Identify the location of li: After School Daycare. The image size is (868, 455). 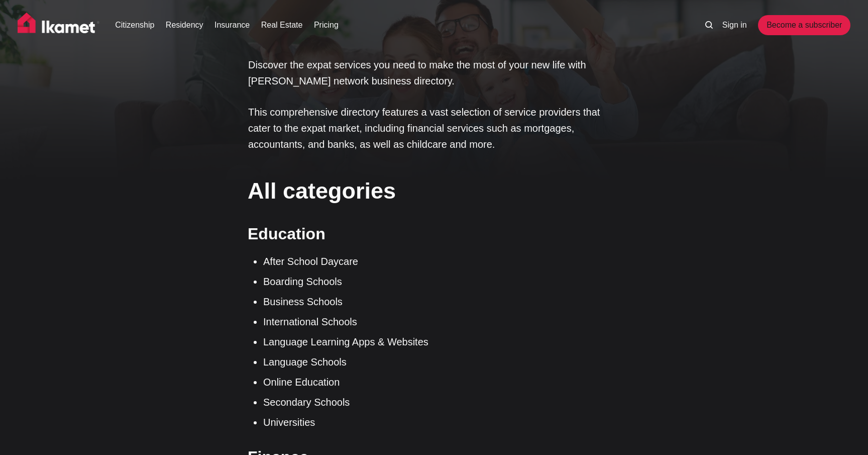
(442, 261).